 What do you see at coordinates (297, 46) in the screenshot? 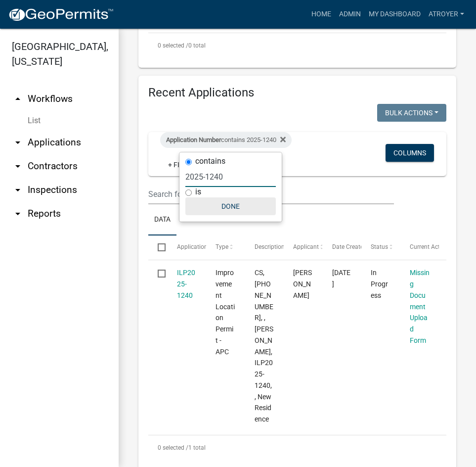
I see `div: 0 total` at bounding box center [297, 46].